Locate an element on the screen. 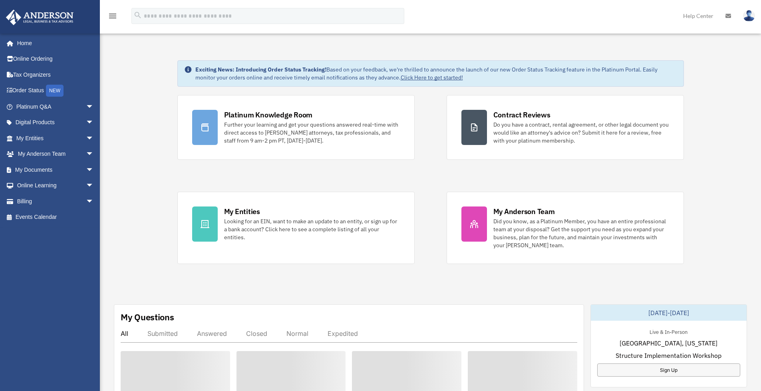 This screenshot has height=391, width=761. a: Online Ordering is located at coordinates (56, 59).